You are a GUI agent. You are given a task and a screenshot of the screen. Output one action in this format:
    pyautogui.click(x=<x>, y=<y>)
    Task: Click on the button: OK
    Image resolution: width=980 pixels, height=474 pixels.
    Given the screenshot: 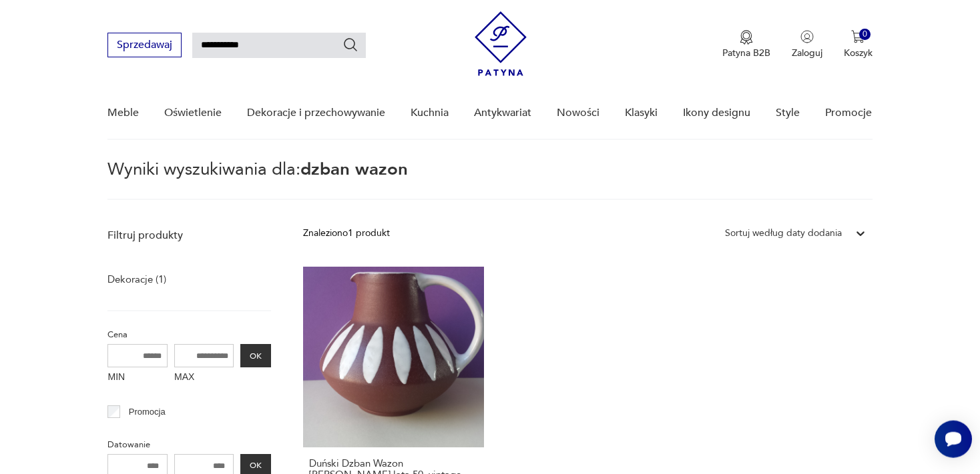 What is the action you would take?
    pyautogui.click(x=255, y=356)
    